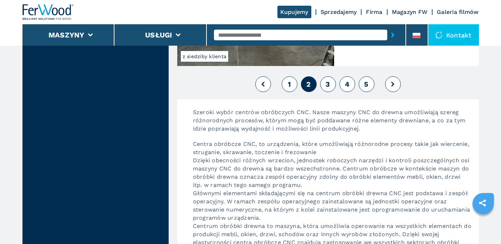  What do you see at coordinates (289, 84) in the screenshot?
I see `span: 1` at bounding box center [289, 84].